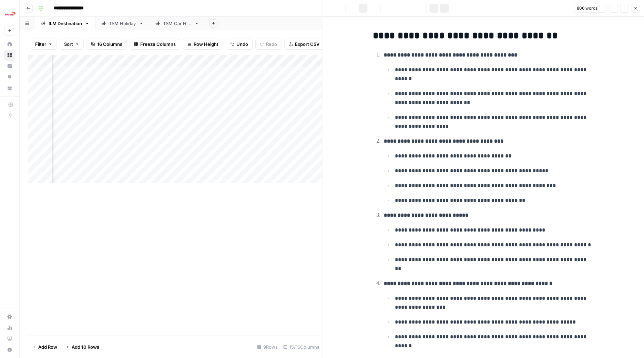  What do you see at coordinates (10, 55) in the screenshot?
I see `a: Browse` at bounding box center [10, 55].